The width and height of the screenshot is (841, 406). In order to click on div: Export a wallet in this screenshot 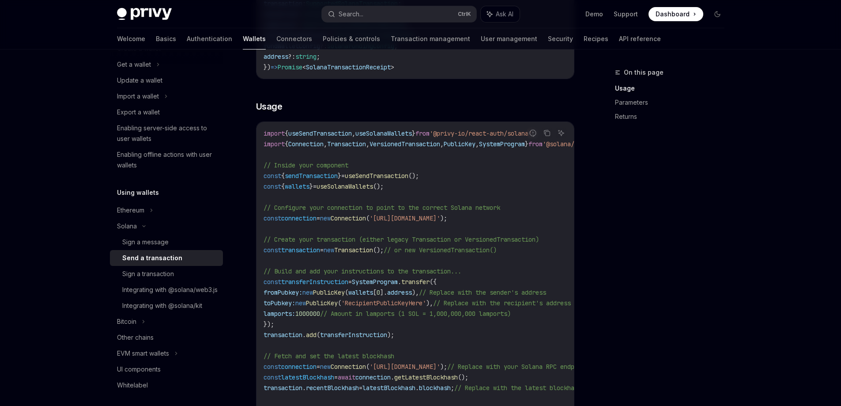, I will do `click(138, 112)`.